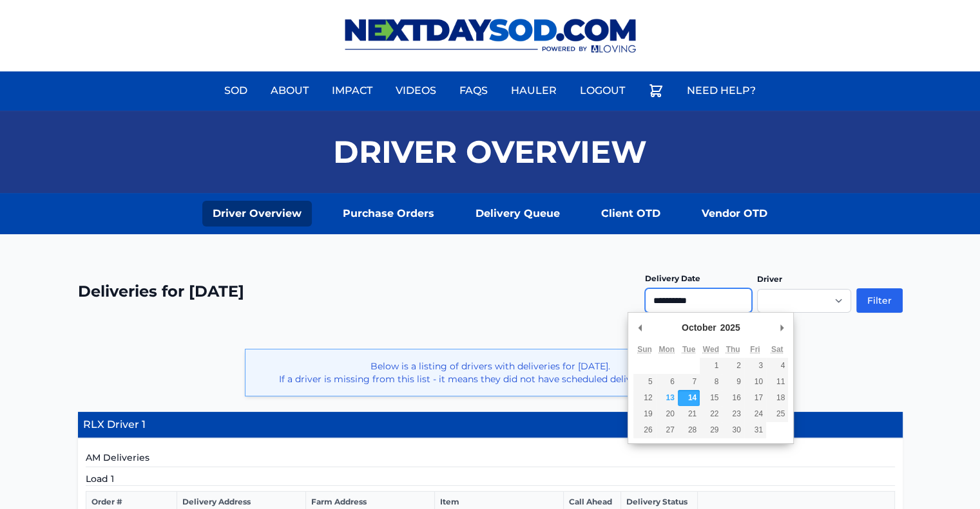 Image resolution: width=980 pixels, height=509 pixels. What do you see at coordinates (732, 430) in the screenshot?
I see `button: 30` at bounding box center [732, 430].